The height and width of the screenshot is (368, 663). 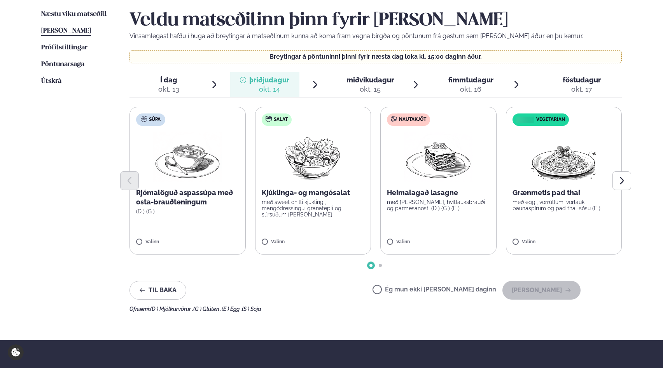 I want to click on p: Rjómalöguð aspassúpa með osta-brauðteningum, so click(x=187, y=198).